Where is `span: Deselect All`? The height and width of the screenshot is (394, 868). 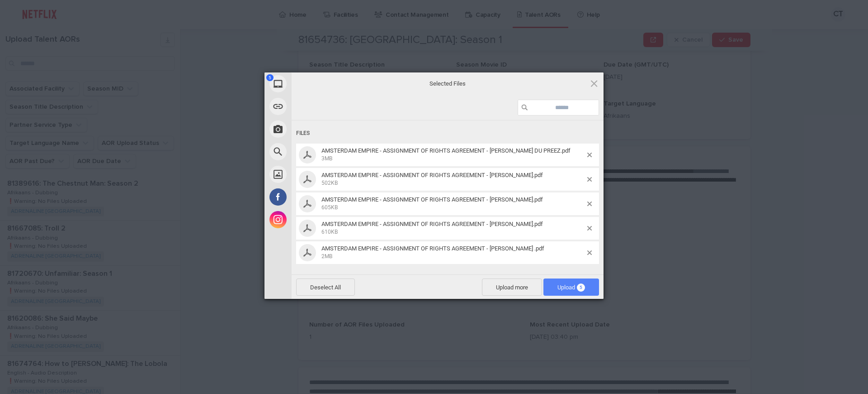 span: Deselect All is located at coordinates (325, 287).